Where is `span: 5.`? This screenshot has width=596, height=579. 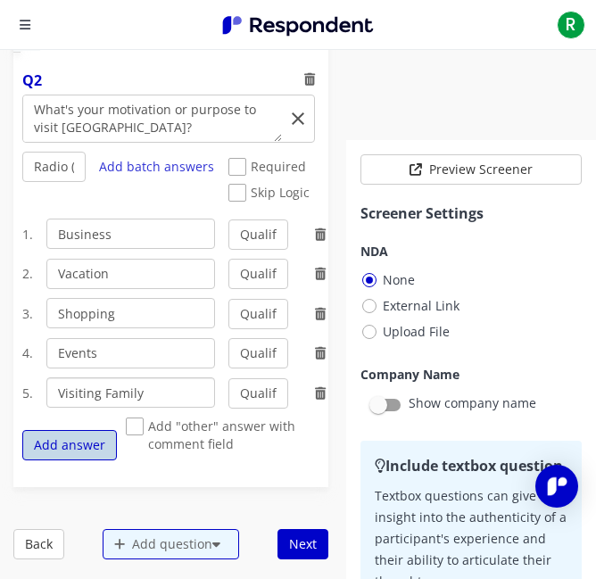 span: 5. is located at coordinates (28, 393).